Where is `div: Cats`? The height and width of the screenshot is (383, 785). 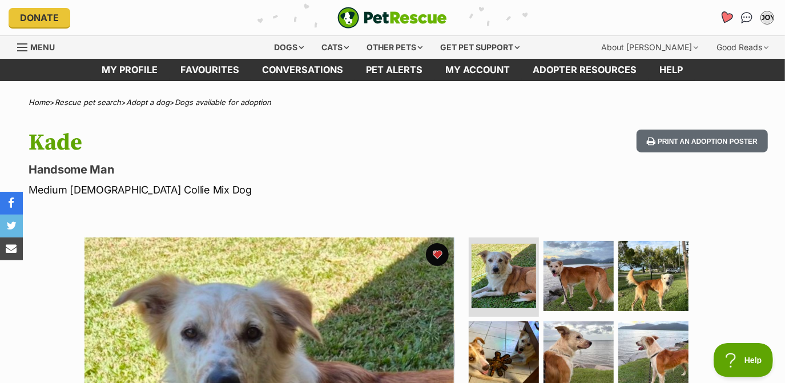 div: Cats is located at coordinates (335, 47).